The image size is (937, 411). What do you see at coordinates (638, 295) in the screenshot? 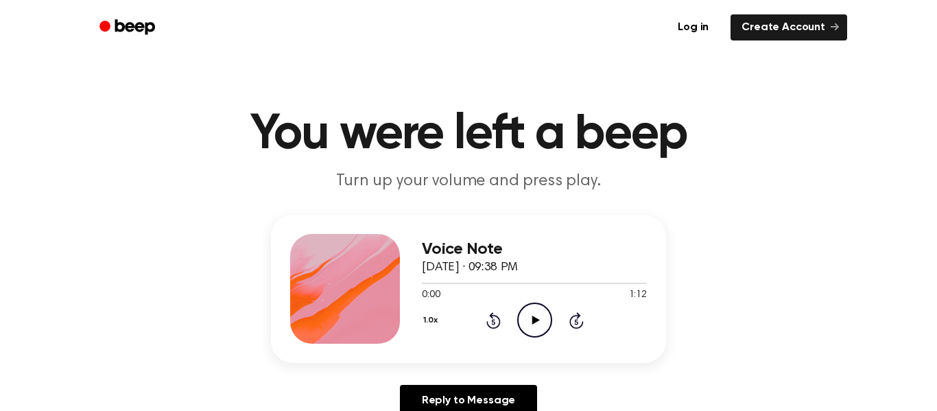
I see `span: 1:12` at bounding box center [638, 295].